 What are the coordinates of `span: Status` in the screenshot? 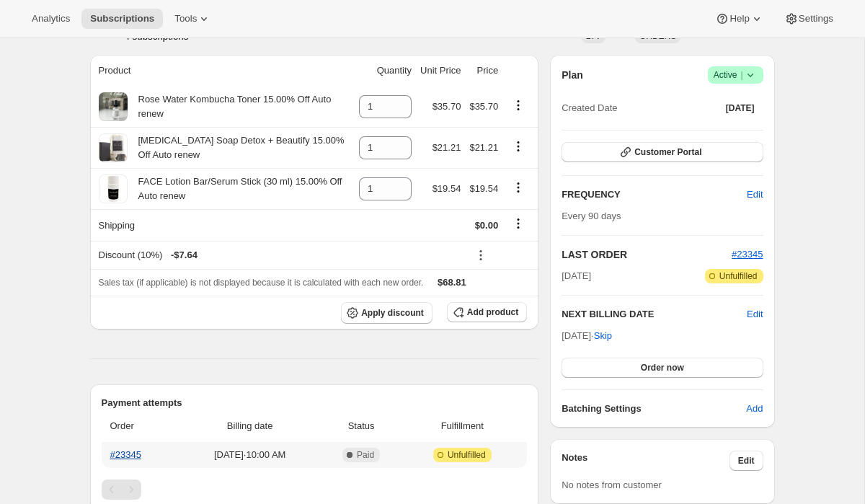 It's located at (361, 426).